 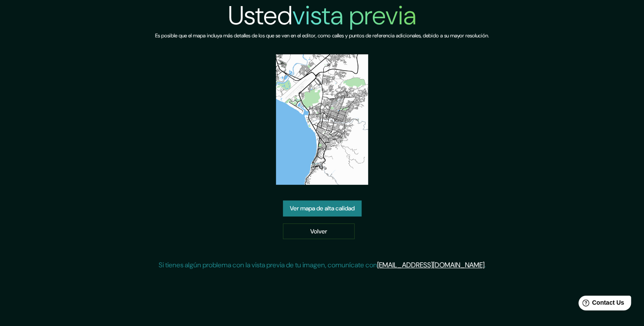 What do you see at coordinates (42, 10) in the screenshot?
I see `span: Contact Us` at bounding box center [42, 10].